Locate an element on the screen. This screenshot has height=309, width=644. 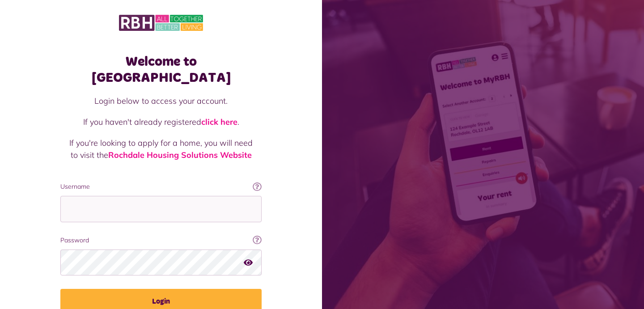
label: Password is located at coordinates (161, 240).